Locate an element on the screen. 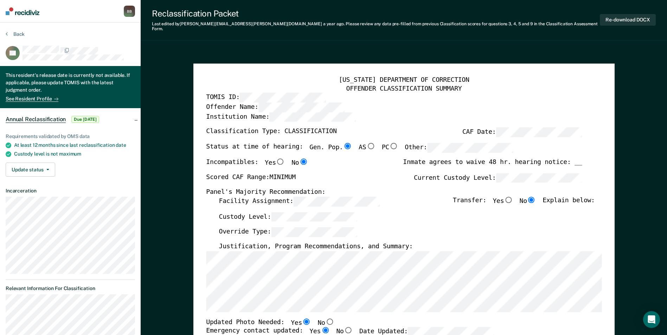 The width and height of the screenshot is (667, 335). input: Facility Assignment: is located at coordinates (336, 201).